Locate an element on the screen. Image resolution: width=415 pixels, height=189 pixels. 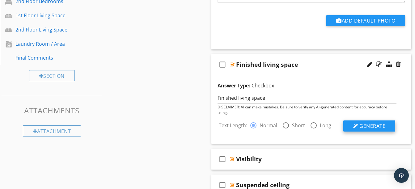
input: Enter a few words (ex: leaky kitchen faucet) is located at coordinates (307, 98).